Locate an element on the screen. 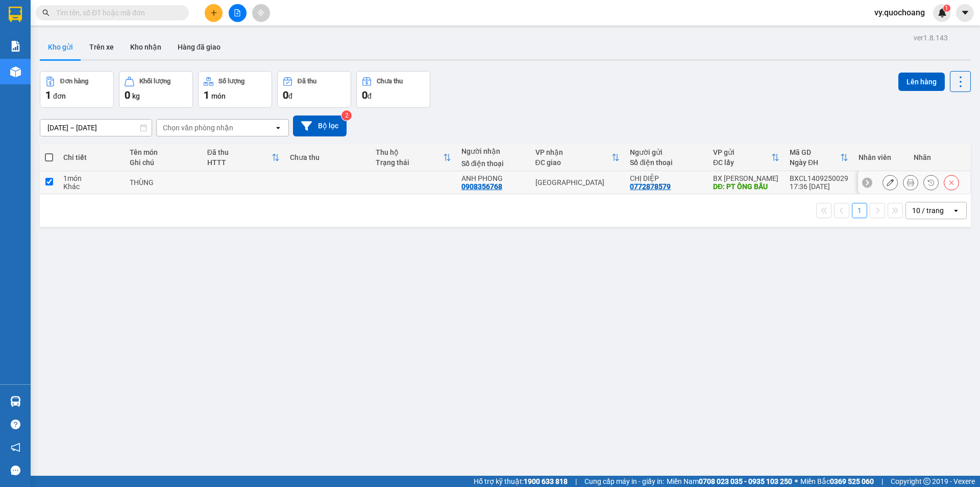 This screenshot has width=980, height=487. button: Khối lượng0kg is located at coordinates (156, 89).